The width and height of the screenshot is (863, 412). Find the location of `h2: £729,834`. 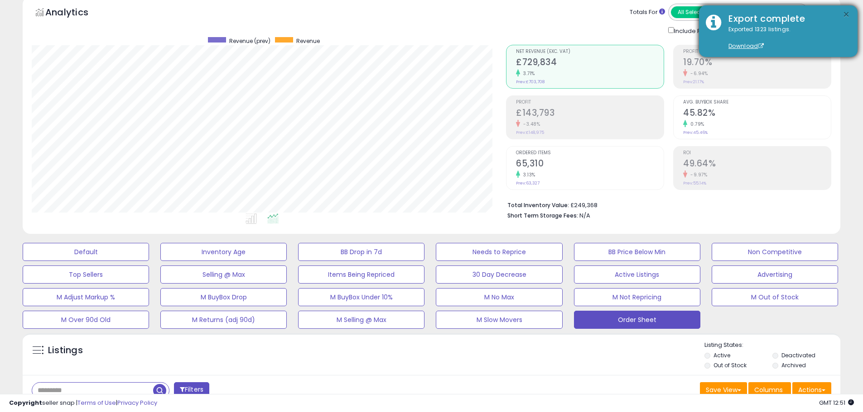

h2: £729,834 is located at coordinates (589, 63).